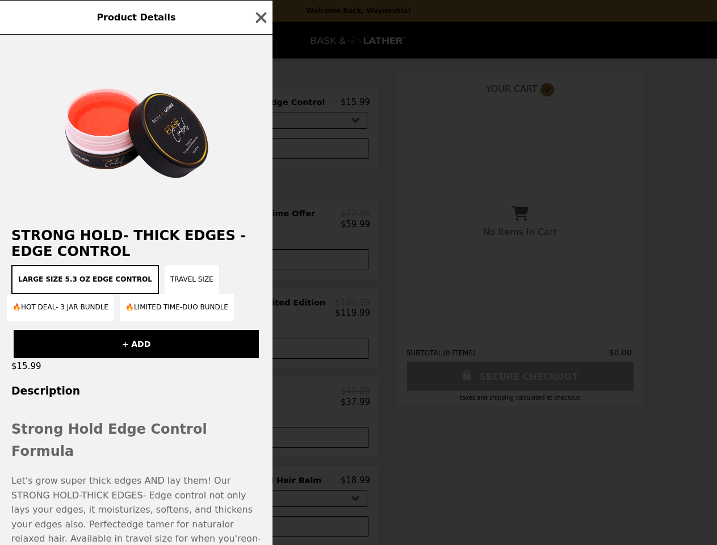  I want to click on span: Let's grow super thick edges AND lay them! Our STRONG HOLD-THICK EDGES- Edge control not only lay..., so click(132, 502).